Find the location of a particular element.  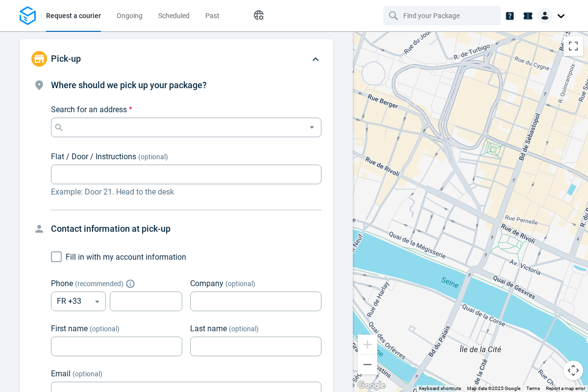

span: Scheduled is located at coordinates (174, 16).